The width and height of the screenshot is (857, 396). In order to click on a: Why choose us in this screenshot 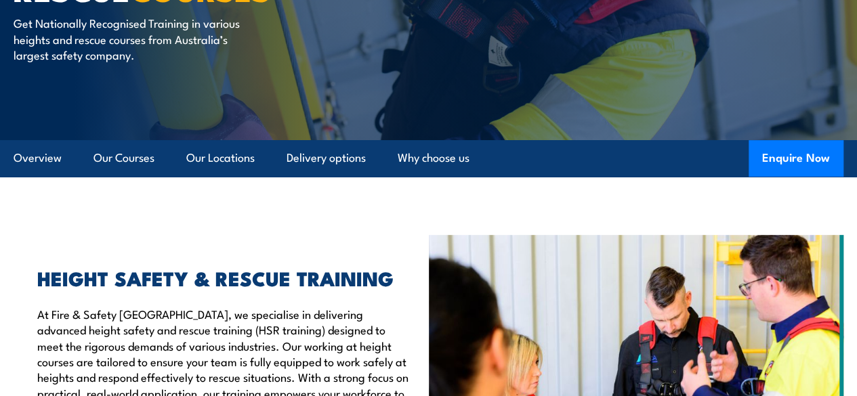, I will do `click(434, 158)`.